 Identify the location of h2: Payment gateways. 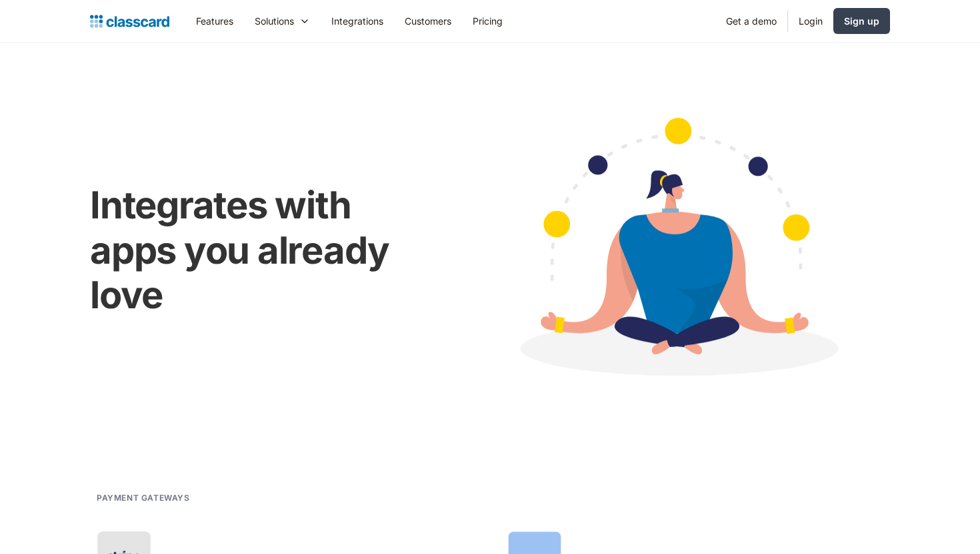
(143, 497).